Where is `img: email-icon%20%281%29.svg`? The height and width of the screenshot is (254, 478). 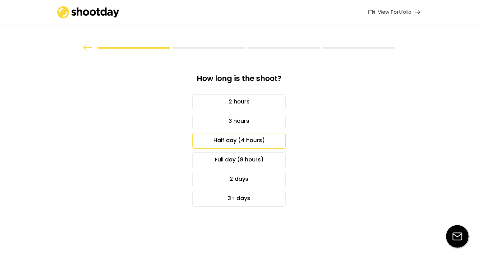 img: email-icon%20%281%29.svg is located at coordinates (457, 236).